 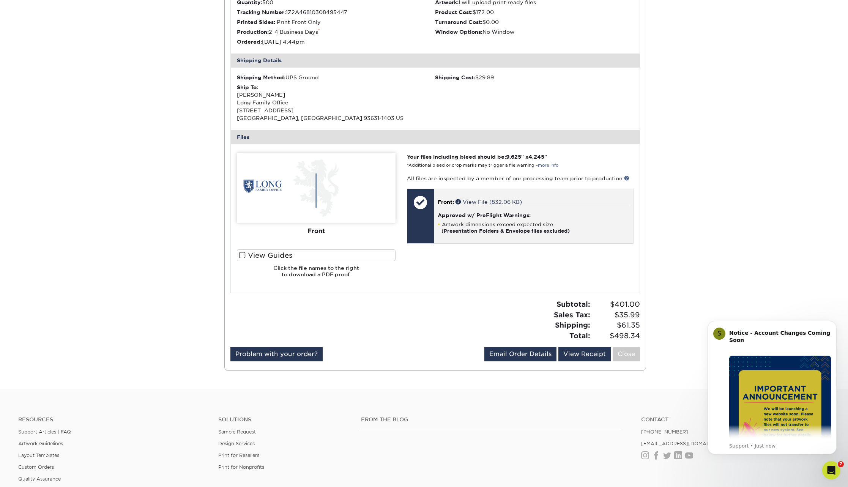 What do you see at coordinates (536, 157) in the screenshot?
I see `span: 4.245` at bounding box center [536, 157].